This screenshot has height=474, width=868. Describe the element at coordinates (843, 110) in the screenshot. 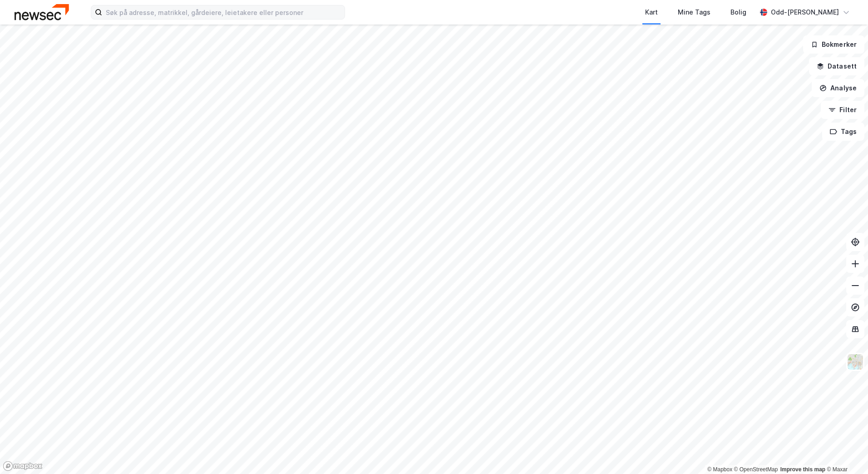

I see `button: Filter` at that location.